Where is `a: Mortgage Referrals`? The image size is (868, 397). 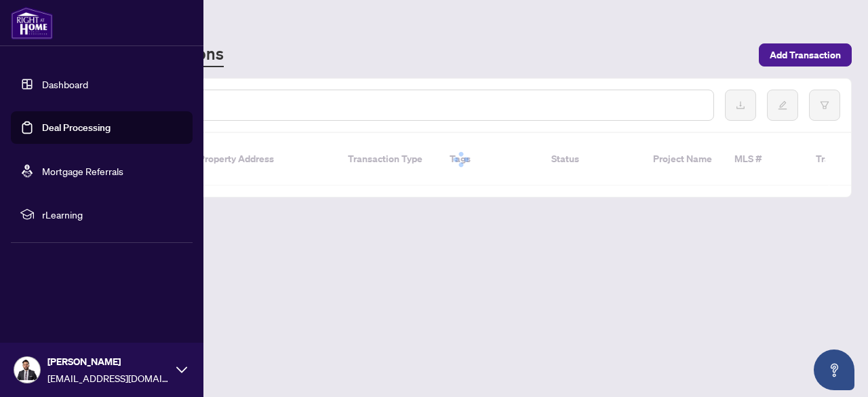
a: Mortgage Referrals is located at coordinates (83, 171).